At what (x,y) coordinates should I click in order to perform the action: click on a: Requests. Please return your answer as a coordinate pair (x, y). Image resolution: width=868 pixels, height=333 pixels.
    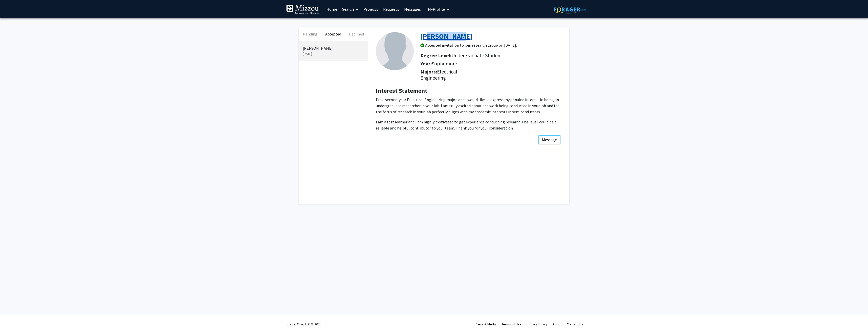
    Looking at the image, I should click on (391, 9).